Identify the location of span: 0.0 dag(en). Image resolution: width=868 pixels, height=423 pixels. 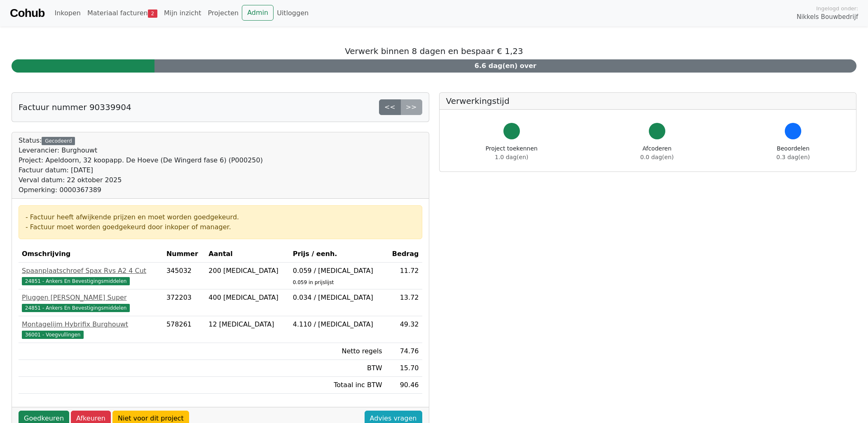
(657, 157).